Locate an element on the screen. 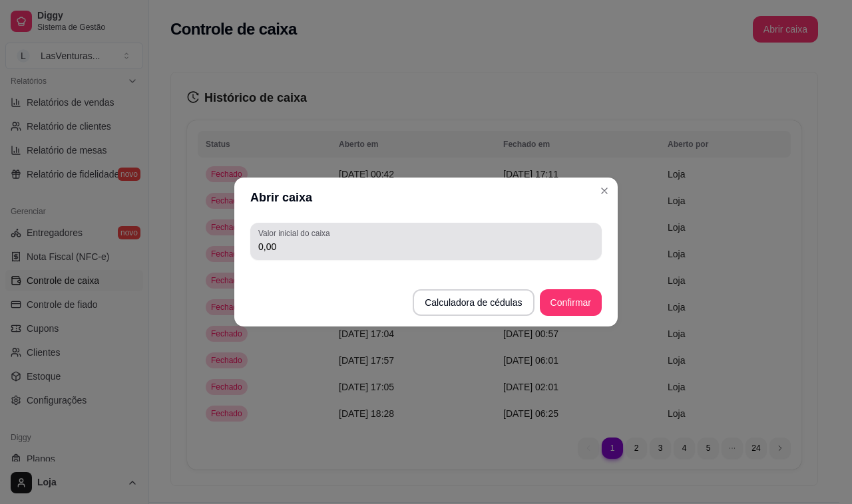 This screenshot has height=504, width=852. button: Calculadora de cédulas is located at coordinates (473, 303).